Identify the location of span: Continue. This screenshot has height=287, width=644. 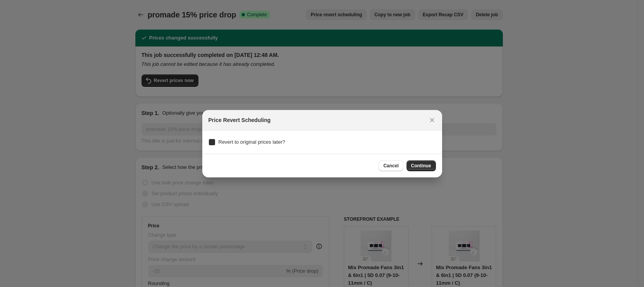
(422, 166).